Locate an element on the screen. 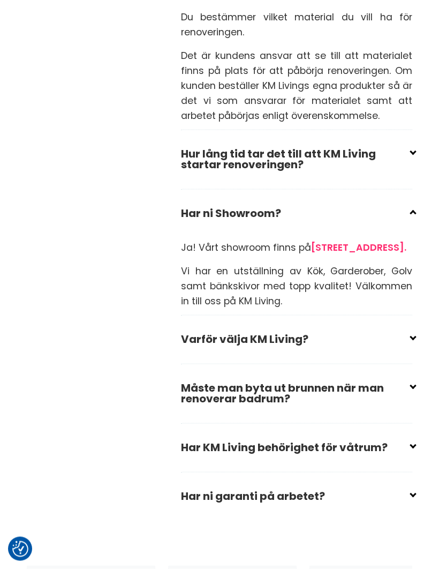 The width and height of the screenshot is (439, 569). p: Du bestämmer vilket material du vill ha för renoveringen. is located at coordinates (297, 25).